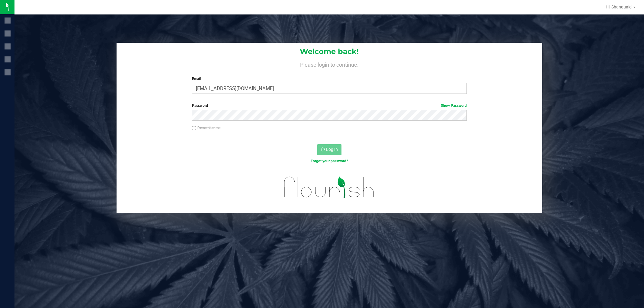 The height and width of the screenshot is (308, 644). I want to click on label: Remember me, so click(206, 128).